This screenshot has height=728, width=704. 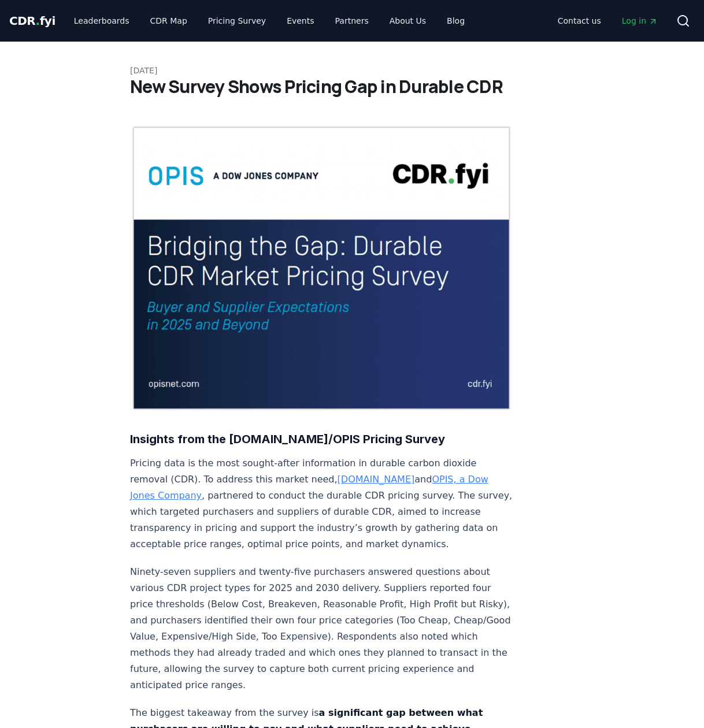 What do you see at coordinates (456, 21) in the screenshot?
I see `a: Blog` at bounding box center [456, 21].